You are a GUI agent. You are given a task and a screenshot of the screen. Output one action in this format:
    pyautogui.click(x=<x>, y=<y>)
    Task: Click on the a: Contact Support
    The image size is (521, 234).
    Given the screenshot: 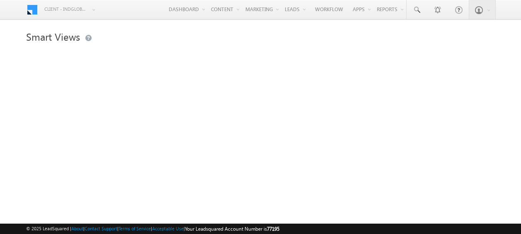 What is the action you would take?
    pyautogui.click(x=101, y=228)
    